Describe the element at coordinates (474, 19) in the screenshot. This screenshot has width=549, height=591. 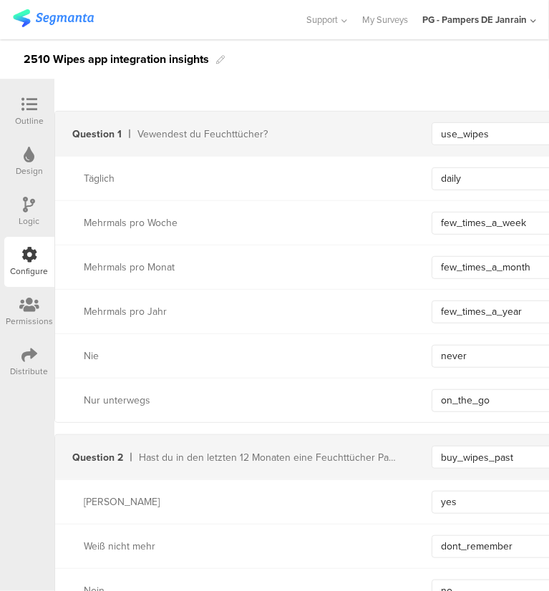
I see `div: PG - Pampers DE Janrain` at that location.